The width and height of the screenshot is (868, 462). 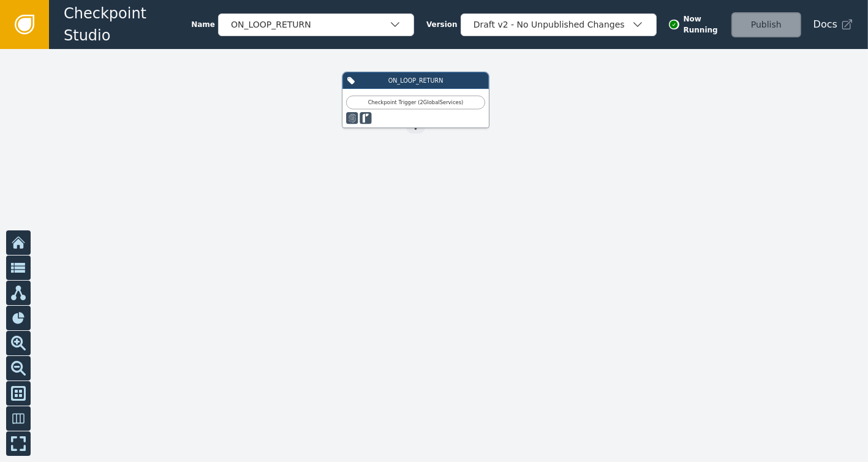 What do you see at coordinates (415, 102) in the screenshot?
I see `div: Checkpoint Trigger ( 2 Global Services )` at bounding box center [415, 102].